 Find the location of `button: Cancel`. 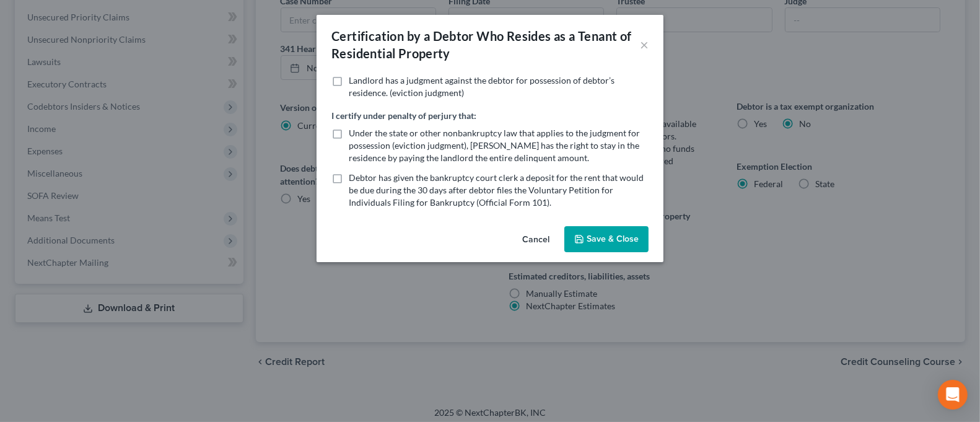

button: Cancel is located at coordinates (536, 240).